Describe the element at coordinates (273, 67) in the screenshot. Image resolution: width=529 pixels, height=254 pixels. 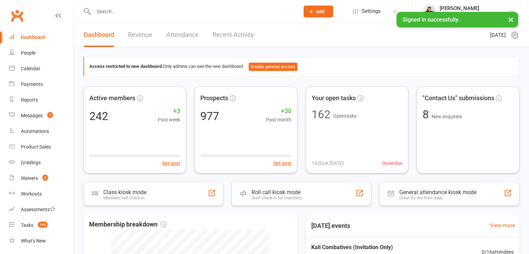
I see `button: Enable general access` at that location.